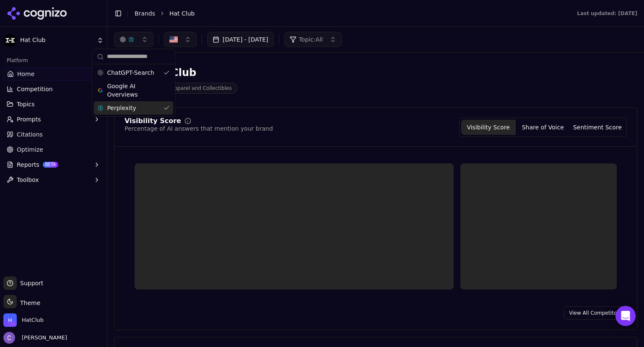 The image size is (644, 347). Describe the element at coordinates (28, 164) in the screenshot. I see `span: Reports` at that location.